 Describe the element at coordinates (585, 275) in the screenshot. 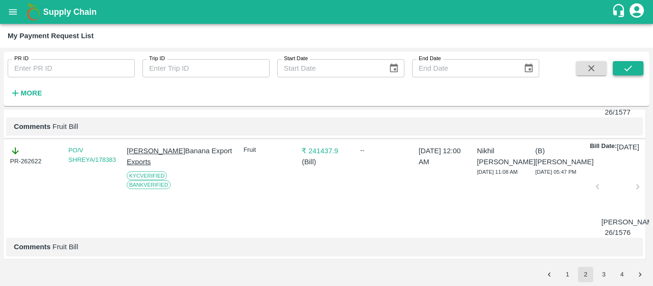

I see `button: page 2` at that location.